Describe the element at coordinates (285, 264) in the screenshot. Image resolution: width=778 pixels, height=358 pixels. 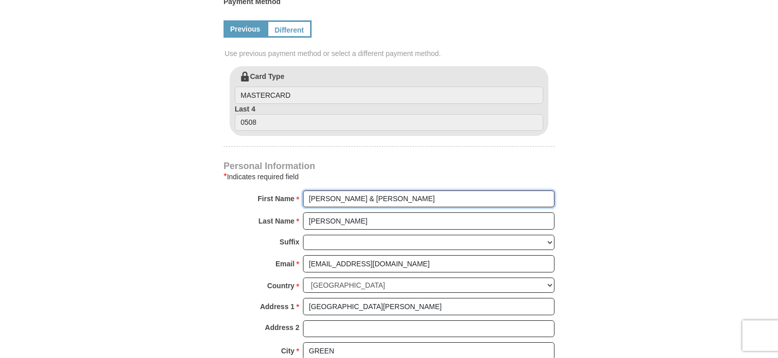
I see `strong: Email` at that location.